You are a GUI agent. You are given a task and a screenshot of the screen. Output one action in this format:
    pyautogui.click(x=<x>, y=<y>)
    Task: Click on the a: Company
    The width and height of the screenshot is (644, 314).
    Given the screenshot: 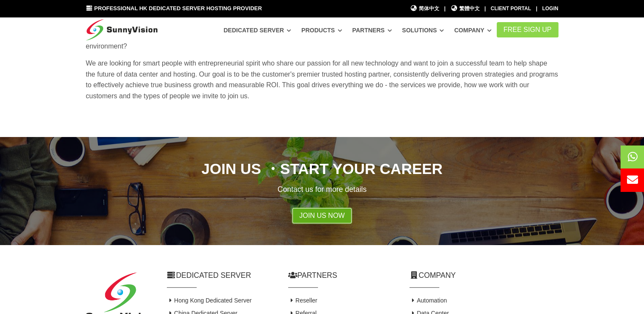 What is the action you would take?
    pyautogui.click(x=473, y=30)
    